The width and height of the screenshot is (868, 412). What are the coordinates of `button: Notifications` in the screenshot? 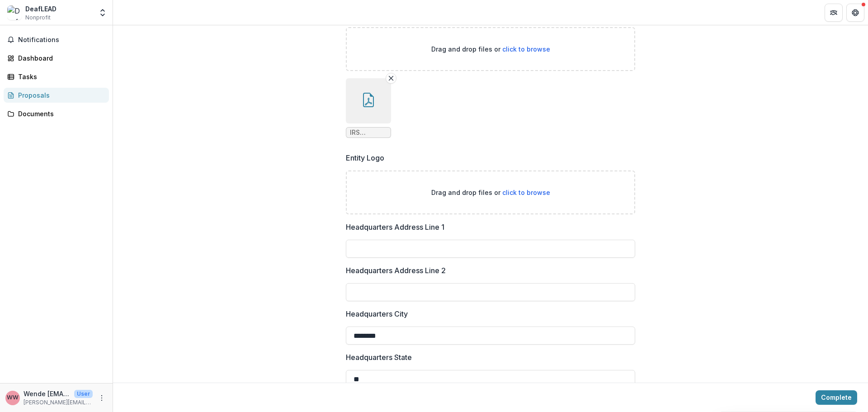 It's located at (56, 39).